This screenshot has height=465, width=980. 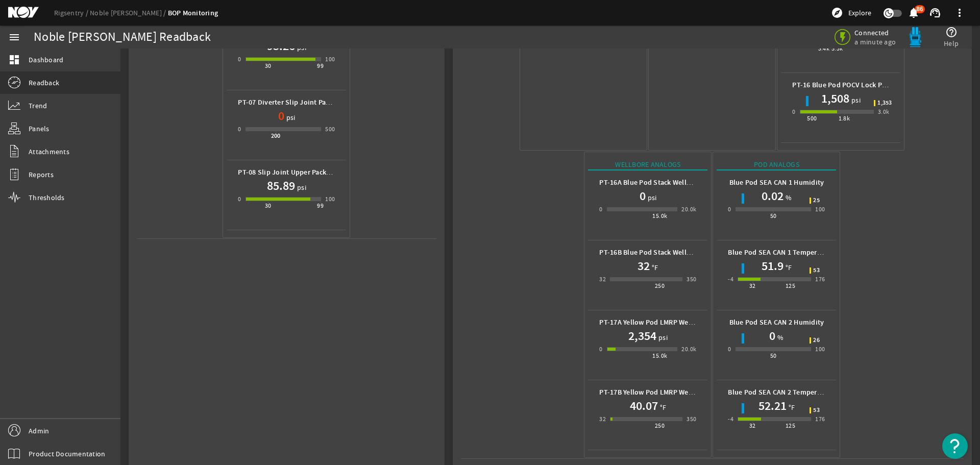 I want to click on div: Wellbore Analogs, so click(x=647, y=165).